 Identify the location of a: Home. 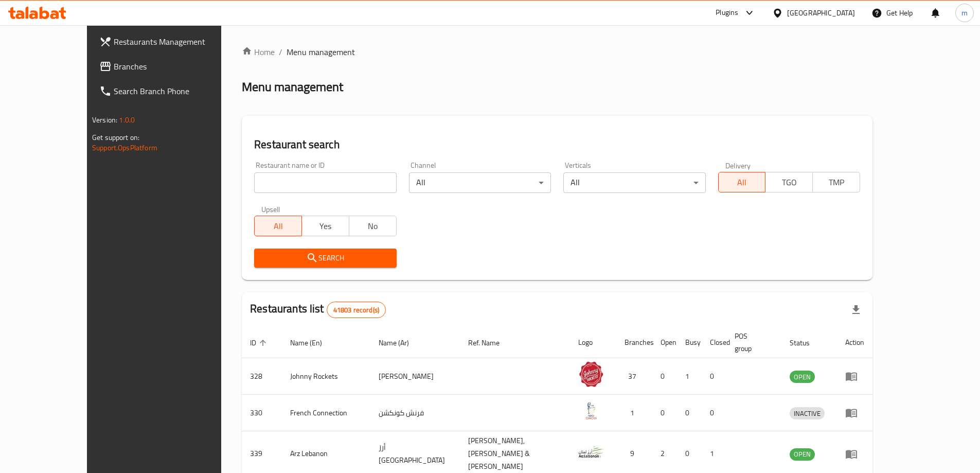
(258, 52).